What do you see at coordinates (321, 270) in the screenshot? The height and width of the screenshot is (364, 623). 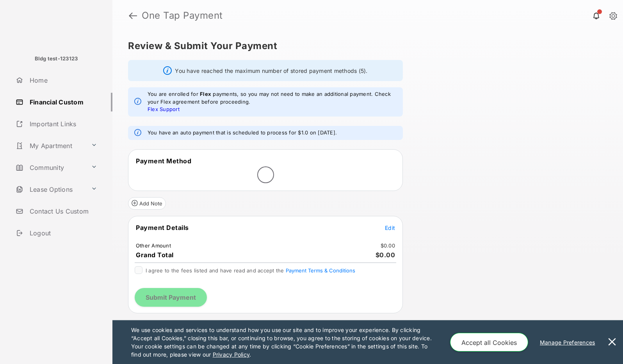 I see `button: I agree to the fees listed and have read and accept the` at bounding box center [321, 270].